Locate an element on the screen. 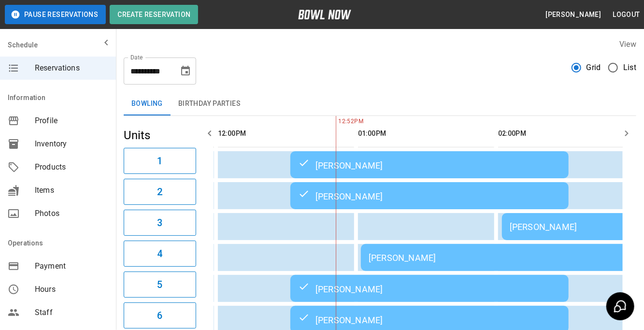 The height and width of the screenshot is (330, 644). button: 1 is located at coordinates (160, 161).